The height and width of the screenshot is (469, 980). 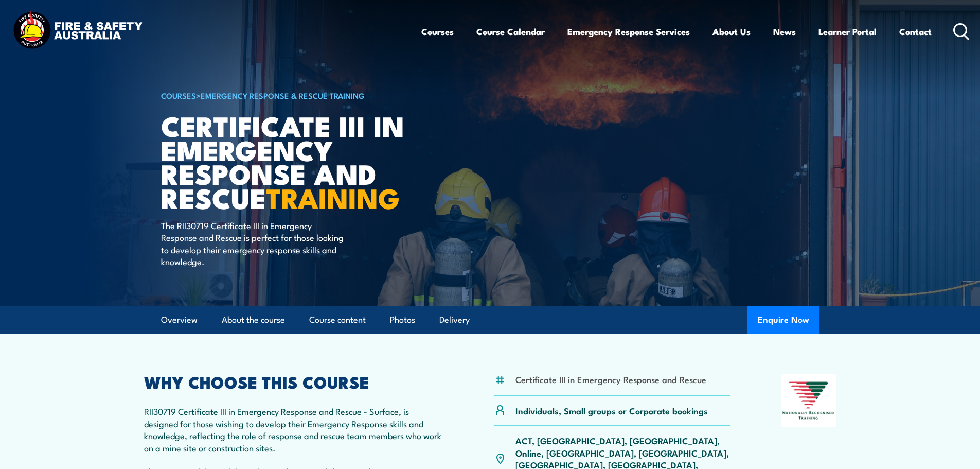 I want to click on img: Nationally Recognised Training logo., so click(x=809, y=401).